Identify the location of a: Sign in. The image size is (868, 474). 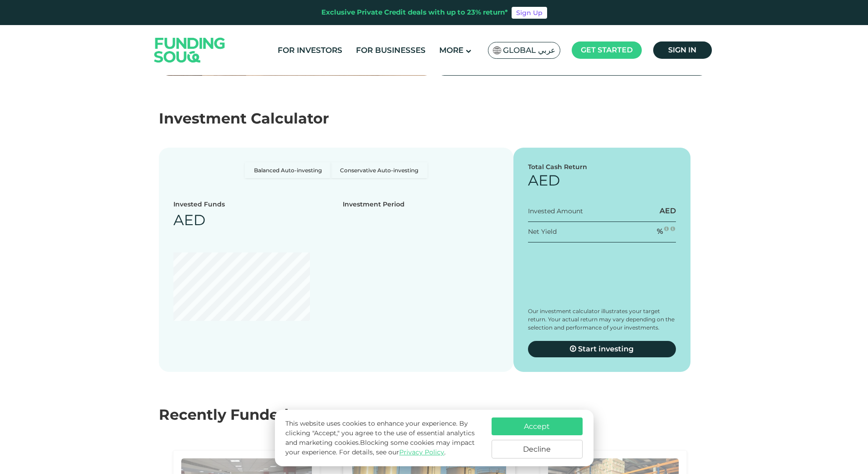
(682, 50).